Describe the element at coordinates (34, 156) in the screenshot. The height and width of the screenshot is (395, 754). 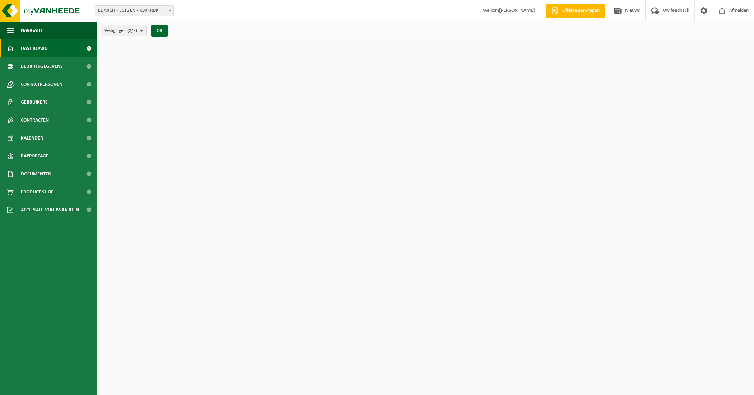
I see `span: Rapportage` at that location.